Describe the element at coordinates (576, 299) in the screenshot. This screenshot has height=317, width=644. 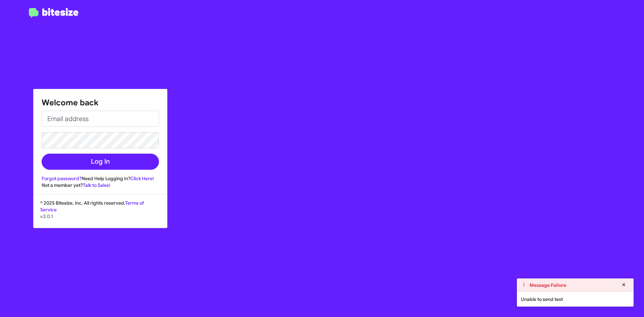
I see `div: Unable to send text` at that location.